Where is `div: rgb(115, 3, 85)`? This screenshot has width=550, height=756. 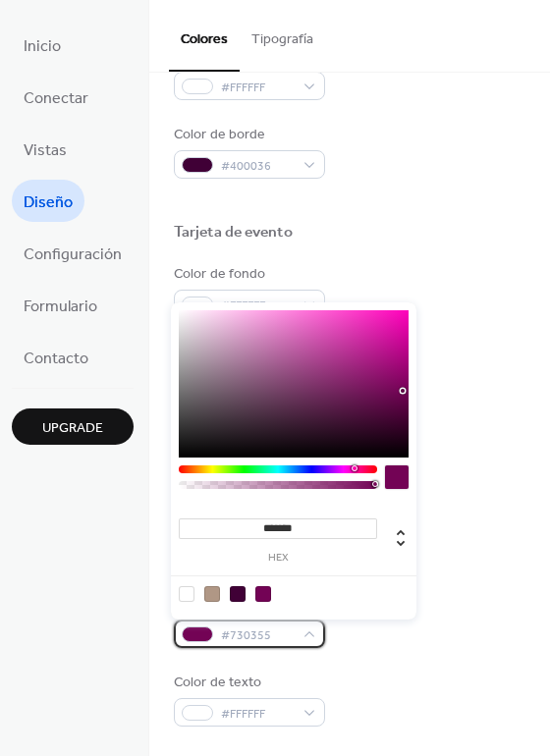
div: rgb(115, 3, 85) is located at coordinates (264, 594).